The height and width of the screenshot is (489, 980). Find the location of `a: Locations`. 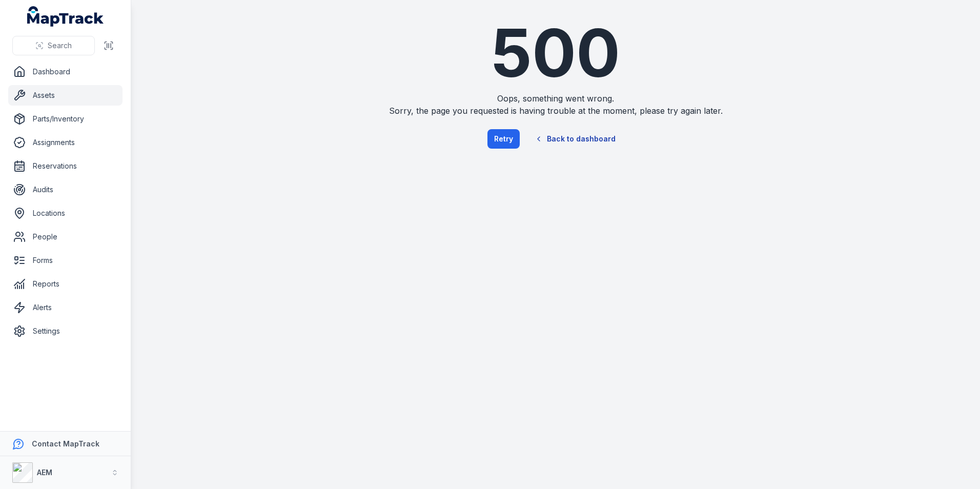

a: Locations is located at coordinates (65, 213).